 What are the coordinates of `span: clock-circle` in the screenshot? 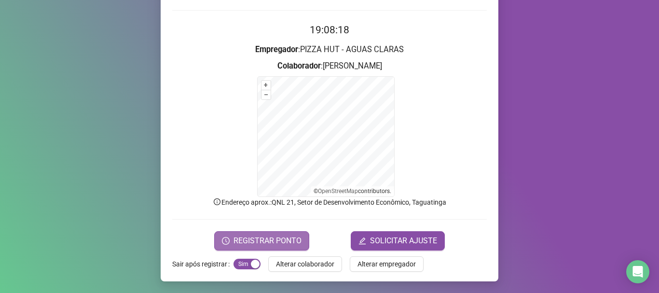 It's located at (226, 241).